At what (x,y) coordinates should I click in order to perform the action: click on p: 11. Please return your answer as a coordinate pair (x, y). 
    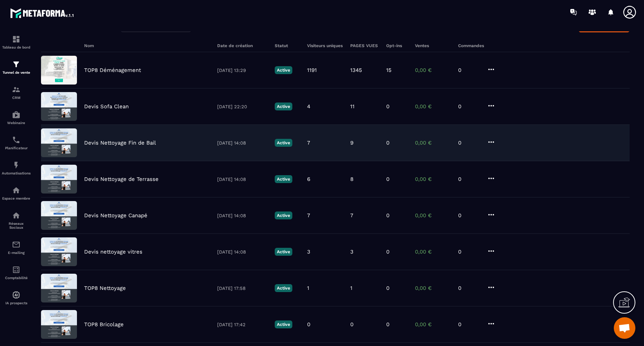
    Looking at the image, I should click on (353, 107).